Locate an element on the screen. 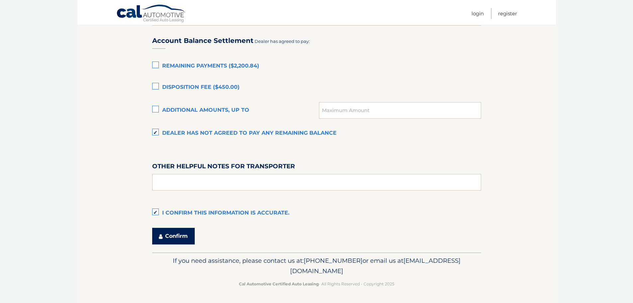  strong: Cal Automotive Certified Auto Leasing is located at coordinates (279, 284).